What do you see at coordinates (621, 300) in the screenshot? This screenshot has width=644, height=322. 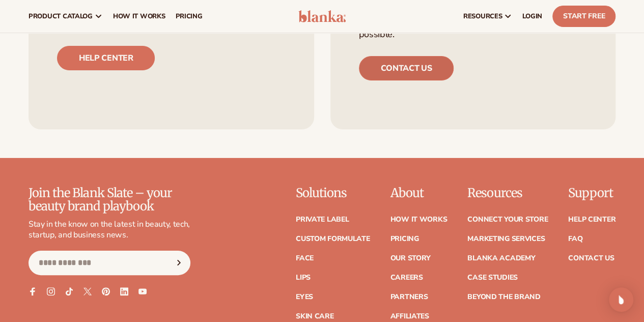 I see `div: Open Intercom Messenger` at bounding box center [621, 300].